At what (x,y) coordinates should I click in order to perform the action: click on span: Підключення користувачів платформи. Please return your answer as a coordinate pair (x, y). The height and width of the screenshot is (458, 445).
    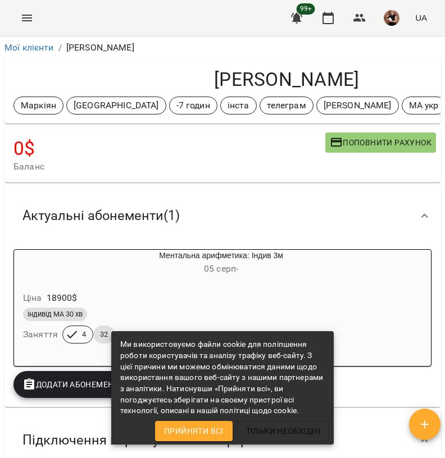
    Looking at the image, I should click on (144, 440).